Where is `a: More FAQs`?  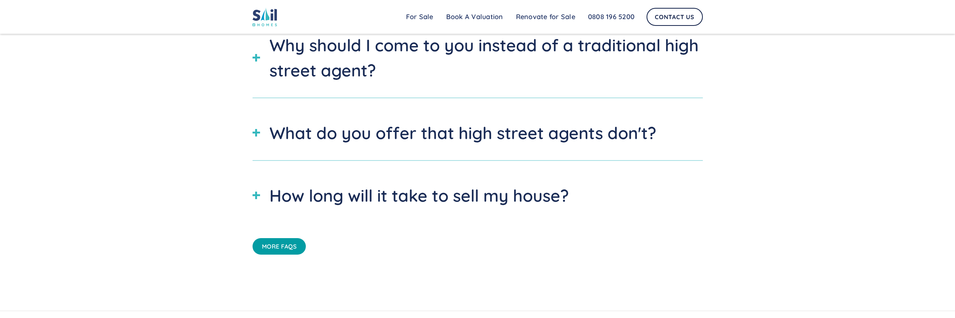
a: More FAQs is located at coordinates (279, 246).